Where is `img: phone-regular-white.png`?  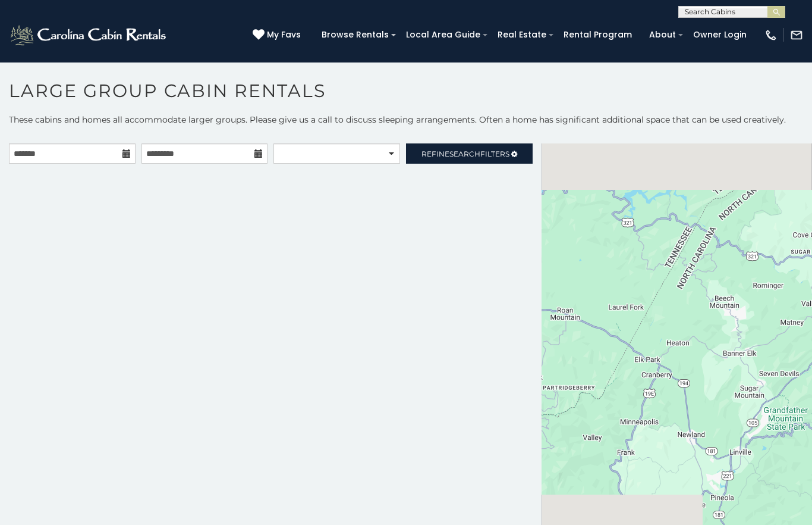
img: phone-regular-white.png is located at coordinates (772, 35).